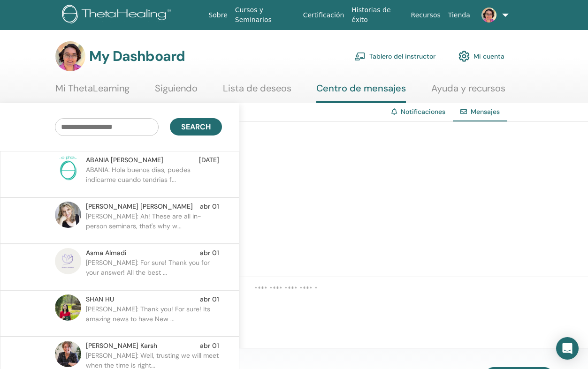 The width and height of the screenshot is (588, 369). What do you see at coordinates (196, 127) in the screenshot?
I see `button: Search` at bounding box center [196, 127].